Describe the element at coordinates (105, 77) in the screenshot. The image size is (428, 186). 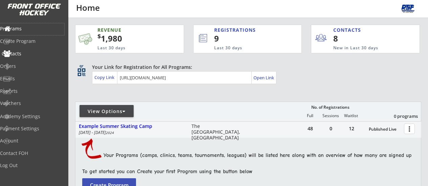
I see `div: Copy Link` at that location.